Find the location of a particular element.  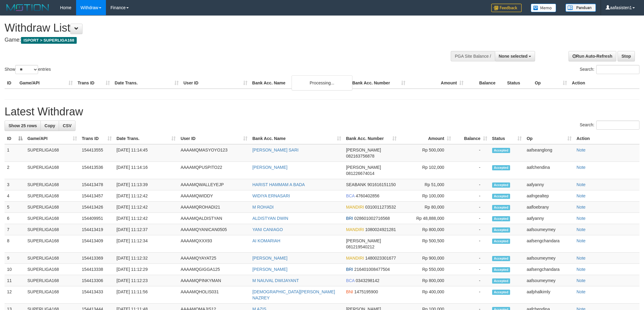

td: aafseanglong is located at coordinates (549, 154).